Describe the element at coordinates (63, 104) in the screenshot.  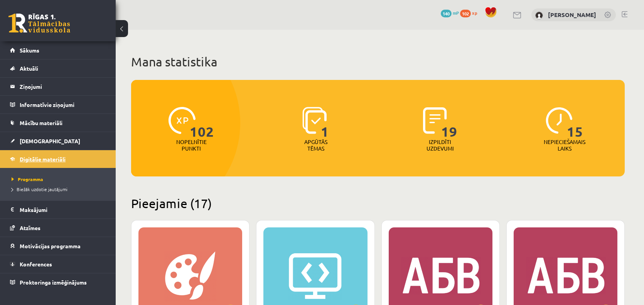
I see `legend: Informatīvie ziņojumi` at that location.